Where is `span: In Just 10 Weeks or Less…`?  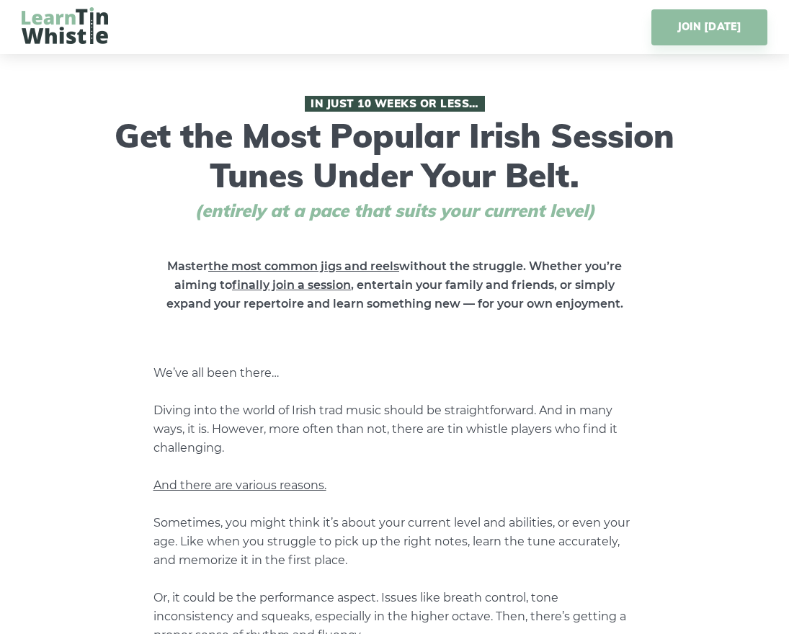 span: In Just 10 Weeks or Less… is located at coordinates (395, 104).